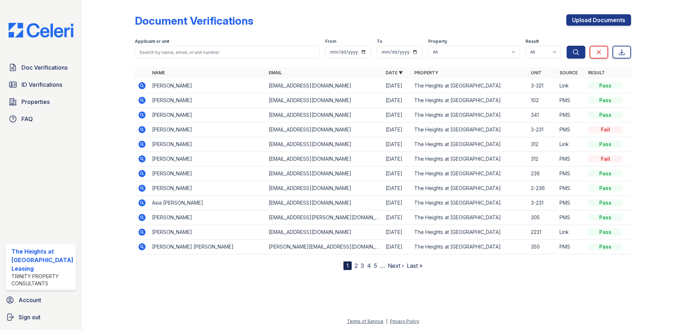  I want to click on a: Sign out, so click(41, 318).